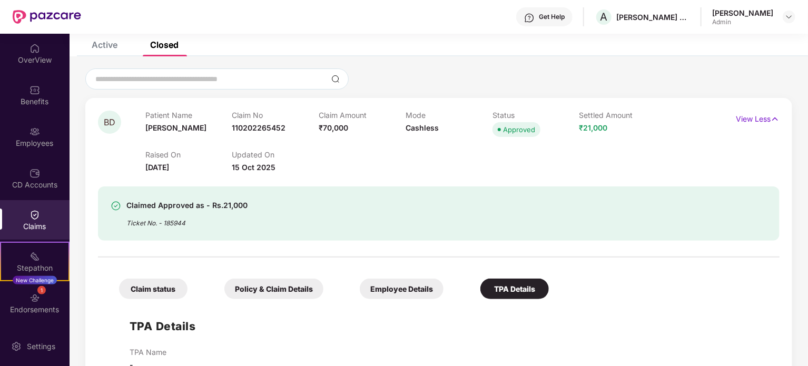 The image size is (808, 366). Describe the element at coordinates (254, 167) in the screenshot. I see `span: 15 Oct 2025` at that location.